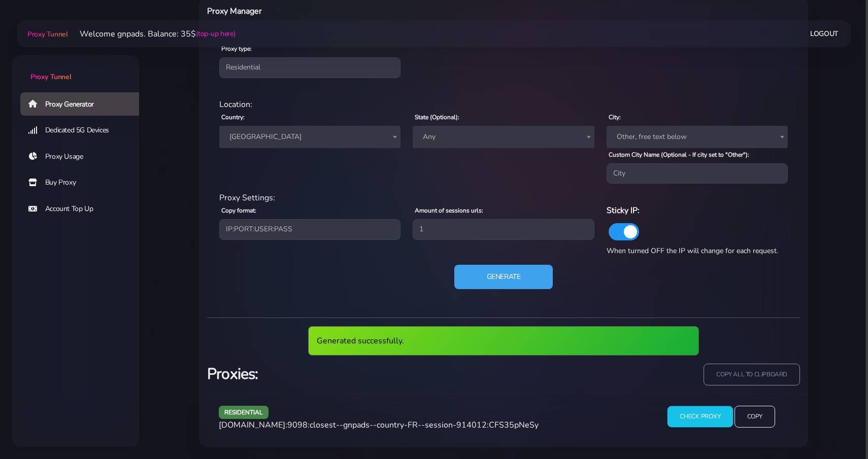 The height and width of the screenshot is (459, 868). What do you see at coordinates (504, 198) in the screenshot?
I see `div: Proxy Settings:` at bounding box center [504, 198].